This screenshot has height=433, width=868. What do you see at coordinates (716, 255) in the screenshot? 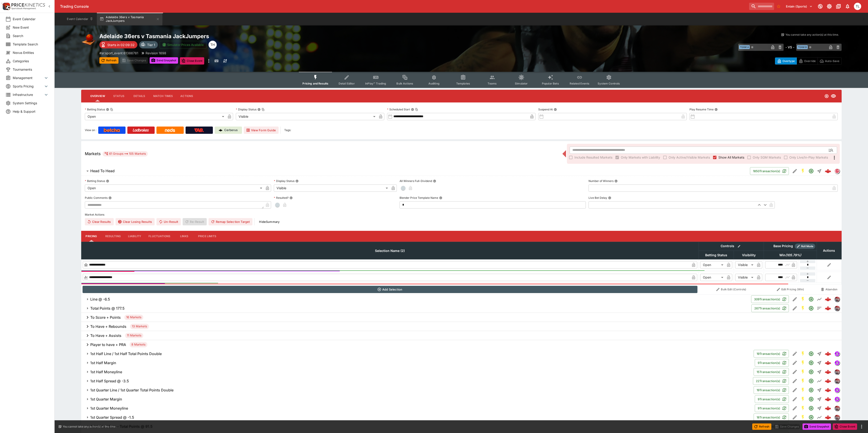
I see `span: Betting Status` at bounding box center [716, 255].